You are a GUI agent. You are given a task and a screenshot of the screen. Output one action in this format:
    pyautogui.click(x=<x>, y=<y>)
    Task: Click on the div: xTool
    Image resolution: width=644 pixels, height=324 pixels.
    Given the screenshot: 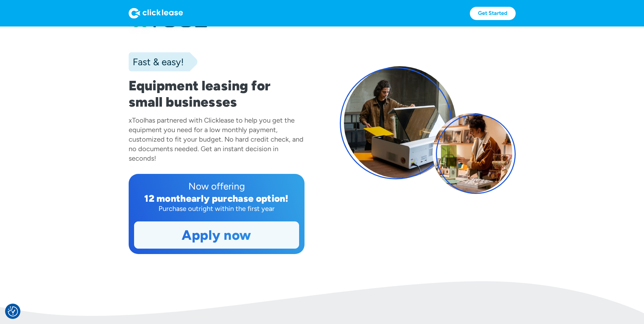 What is the action you would take?
    pyautogui.click(x=137, y=120)
    